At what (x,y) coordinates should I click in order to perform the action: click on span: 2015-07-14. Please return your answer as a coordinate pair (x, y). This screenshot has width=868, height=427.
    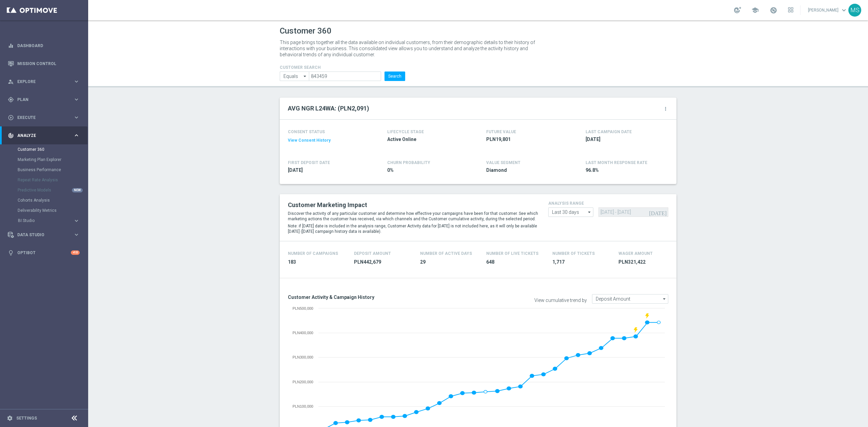
    Looking at the image, I should click on (328, 170).